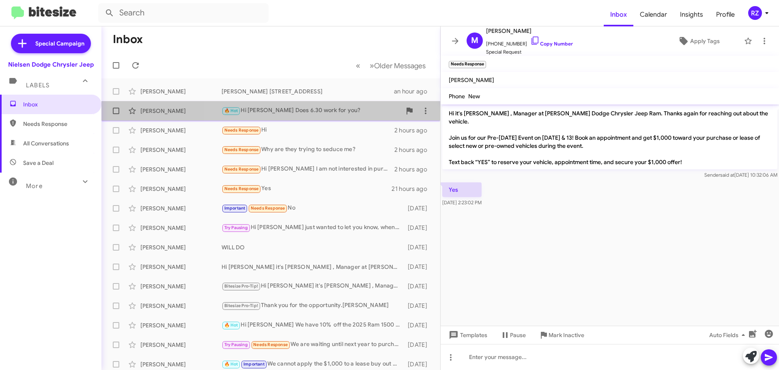 The height and width of the screenshot is (370, 779). Describe the element at coordinates (698, 41) in the screenshot. I see `button: Apply Tags` at that location.